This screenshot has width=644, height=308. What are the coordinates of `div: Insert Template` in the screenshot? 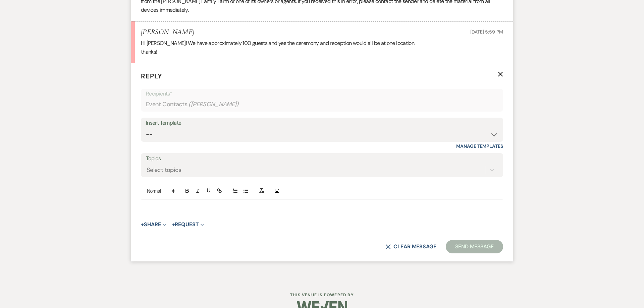 It's located at (322, 123).